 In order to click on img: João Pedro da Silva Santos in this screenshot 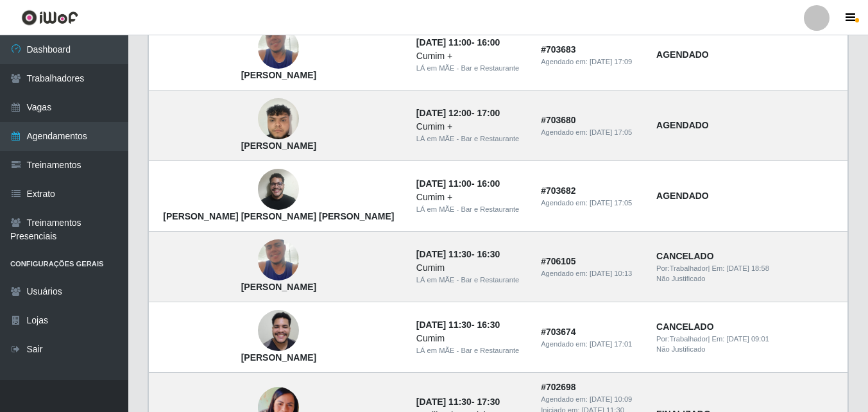, I will do `click(278, 190)`.